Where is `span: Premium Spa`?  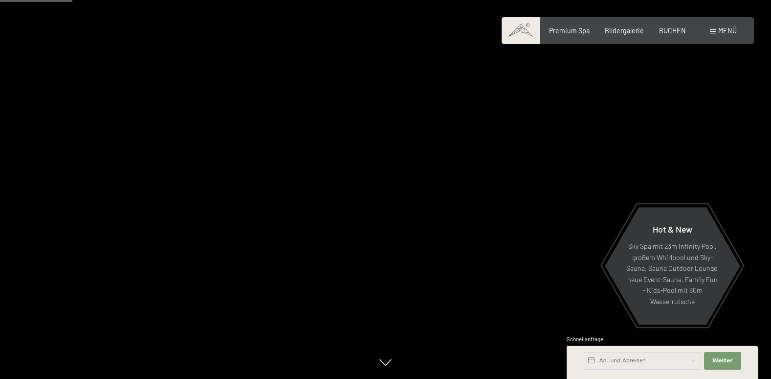
span: Premium Spa is located at coordinates (569, 30).